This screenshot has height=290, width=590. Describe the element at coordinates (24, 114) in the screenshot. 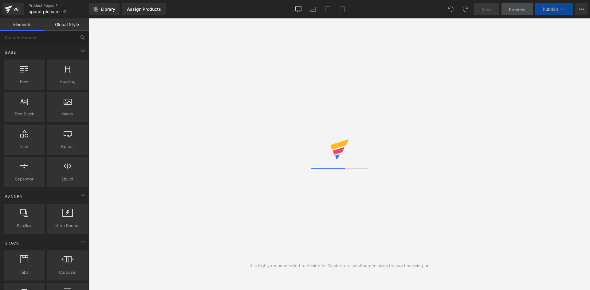

I see `span: Text Block` at that location.